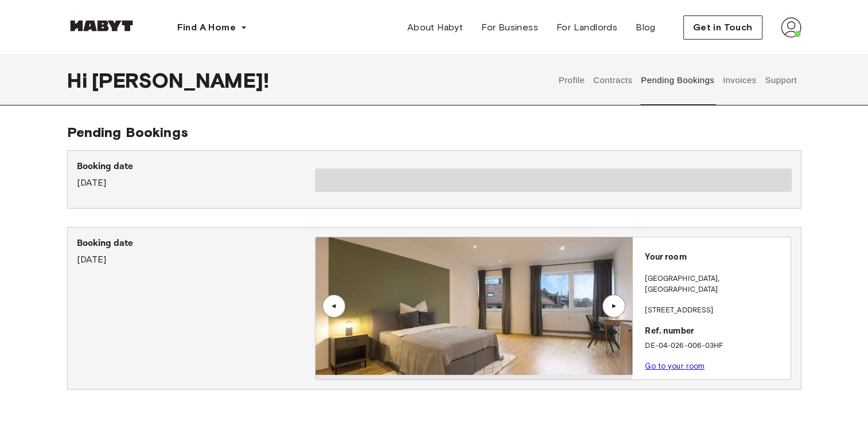  What do you see at coordinates (715, 257) in the screenshot?
I see `p: Your room` at bounding box center [715, 257].